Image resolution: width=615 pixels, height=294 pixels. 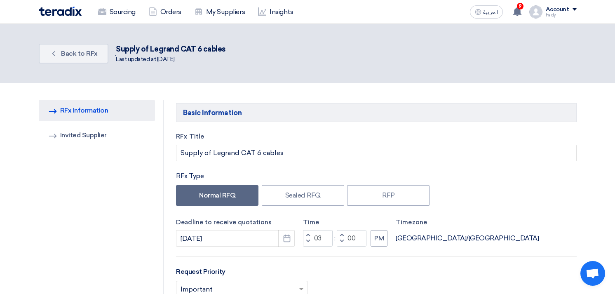 What do you see at coordinates (491, 12) in the screenshot?
I see `span: العربية` at bounding box center [491, 12].